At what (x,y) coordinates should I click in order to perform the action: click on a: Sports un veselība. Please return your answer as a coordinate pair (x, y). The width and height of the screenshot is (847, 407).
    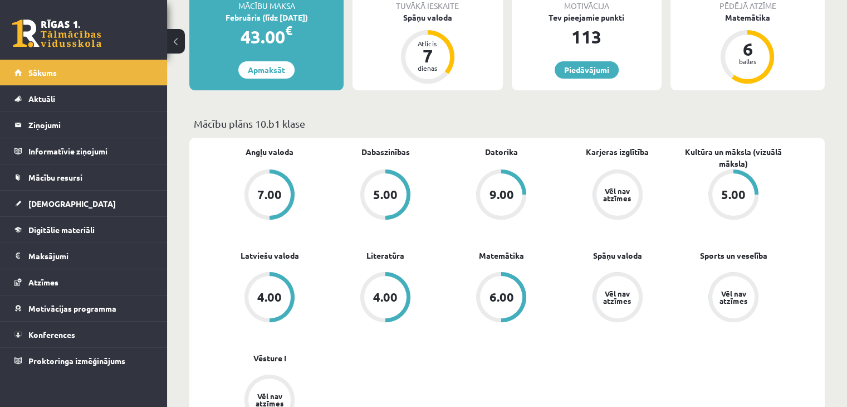
    Looking at the image, I should click on (733, 255).